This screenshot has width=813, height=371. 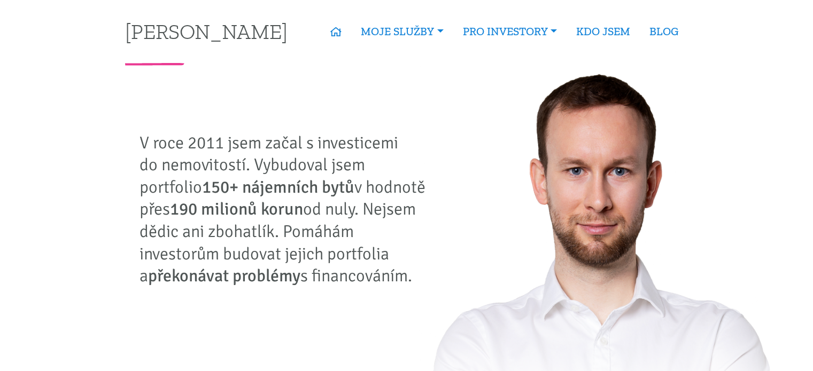 I want to click on strong: překonávat problémy, so click(x=224, y=276).